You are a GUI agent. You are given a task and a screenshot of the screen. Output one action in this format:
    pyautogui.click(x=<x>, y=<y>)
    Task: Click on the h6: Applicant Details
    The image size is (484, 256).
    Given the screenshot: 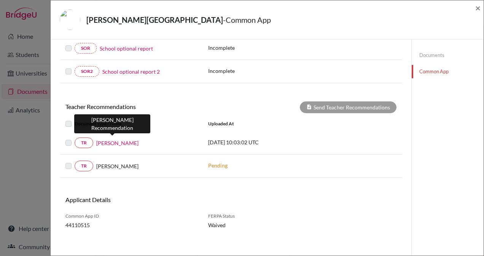 What is the action you would take?
    pyautogui.click(x=145, y=200)
    